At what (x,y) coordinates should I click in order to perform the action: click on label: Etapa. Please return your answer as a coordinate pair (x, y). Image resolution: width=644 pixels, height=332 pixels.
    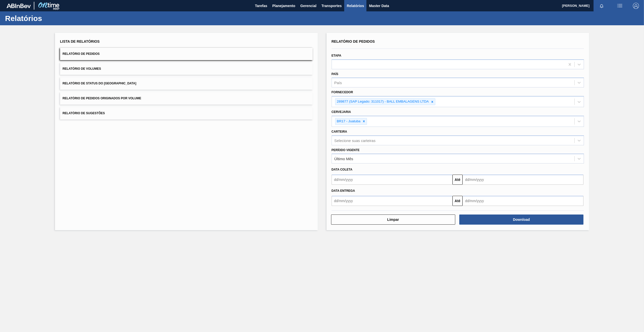
    Looking at the image, I should click on (336, 56).